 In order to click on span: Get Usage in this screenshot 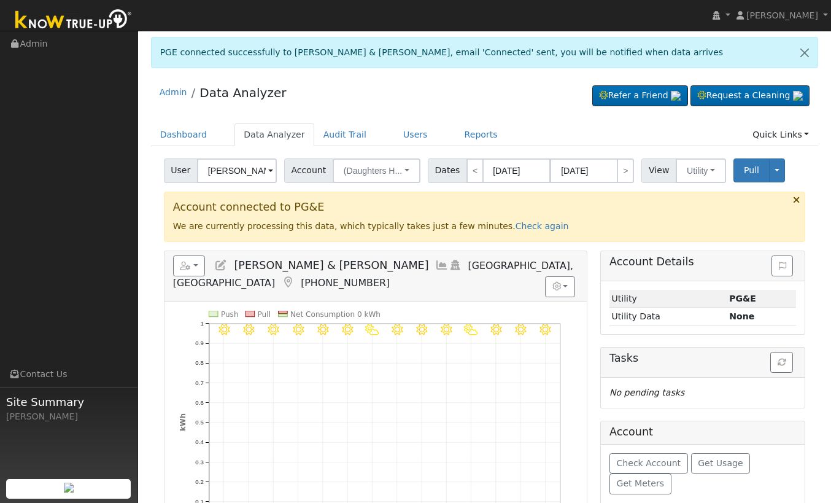, I will do `click(720, 463)`.